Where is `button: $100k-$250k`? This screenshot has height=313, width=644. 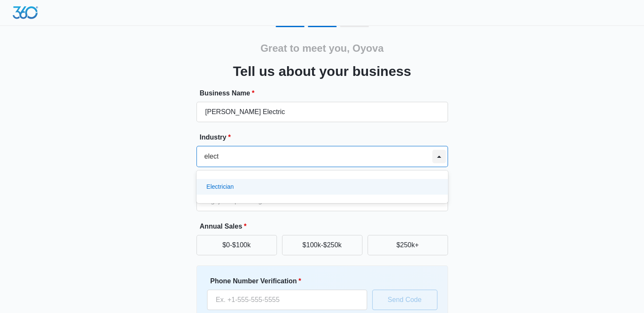 button: $100k-$250k is located at coordinates (322, 245).